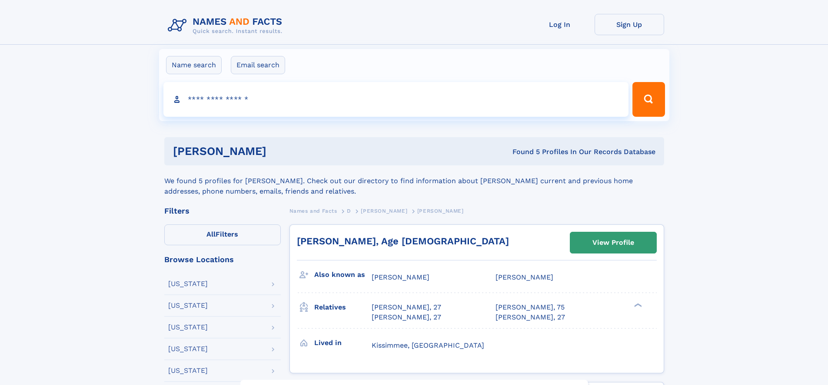  I want to click on div: Browse Locations, so click(222, 260).